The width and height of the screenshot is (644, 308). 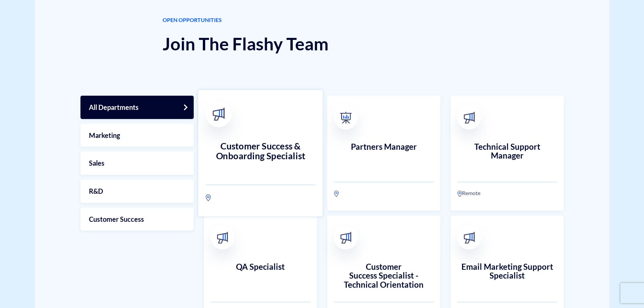 I want to click on a: Customer Success, so click(x=137, y=219).